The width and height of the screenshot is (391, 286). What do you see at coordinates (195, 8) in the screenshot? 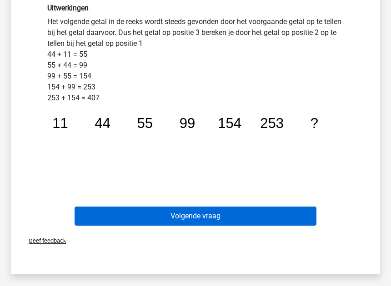
I see `h6: Uitwerkingen` at bounding box center [195, 8].